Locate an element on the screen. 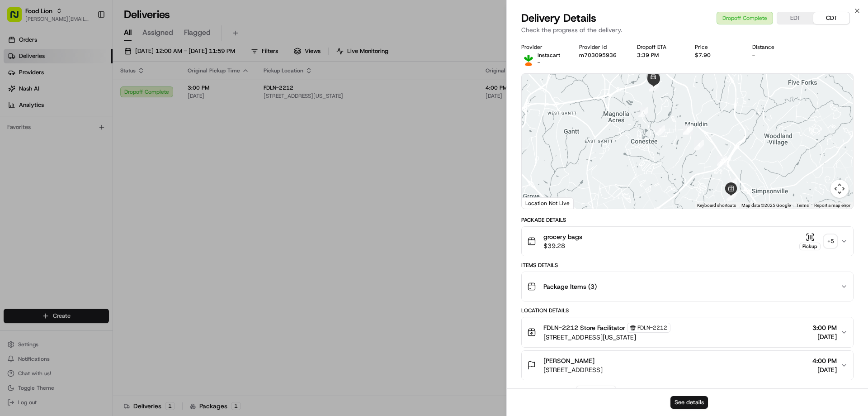 This screenshot has width=868, height=416. div: 3 is located at coordinates (722, 161).